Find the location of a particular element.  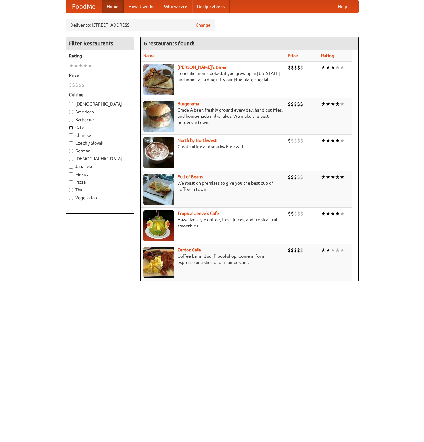

p: Grade A beef, freshly ground every day, hand-cut fries, and home-made milkshakes. We make the bes... is located at coordinates (213, 116).